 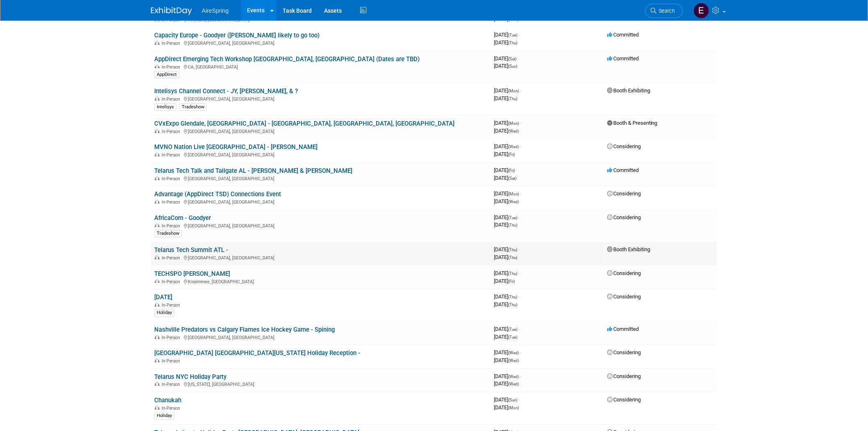 What do you see at coordinates (190, 377) in the screenshot?
I see `a: Telarus NYC Holiday Party` at bounding box center [190, 377].